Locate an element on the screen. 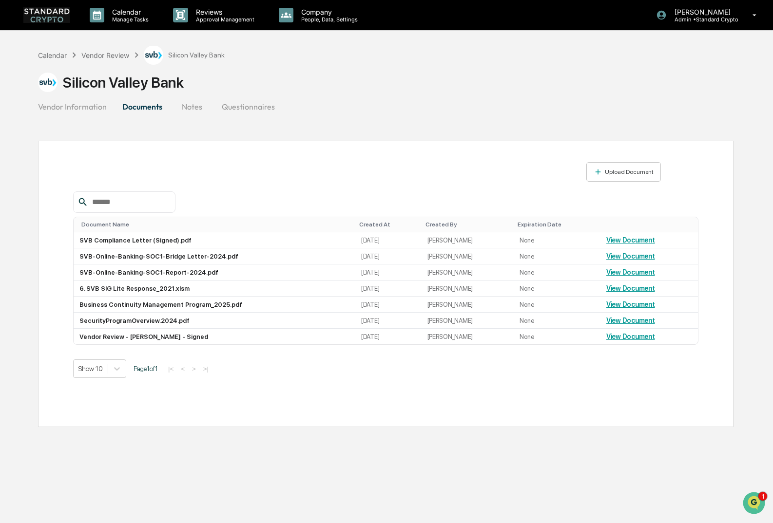  td: Business Continuity Management Program_2025.pdf is located at coordinates (214, 304).